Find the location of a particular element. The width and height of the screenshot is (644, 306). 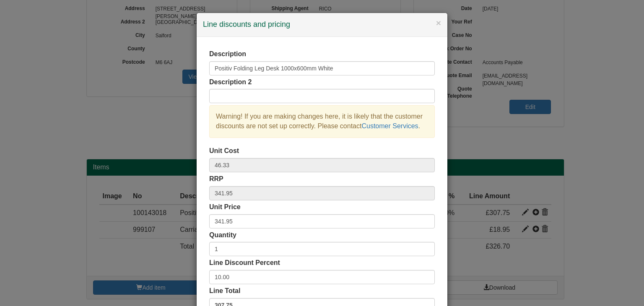

label: Description is located at coordinates (228, 54).